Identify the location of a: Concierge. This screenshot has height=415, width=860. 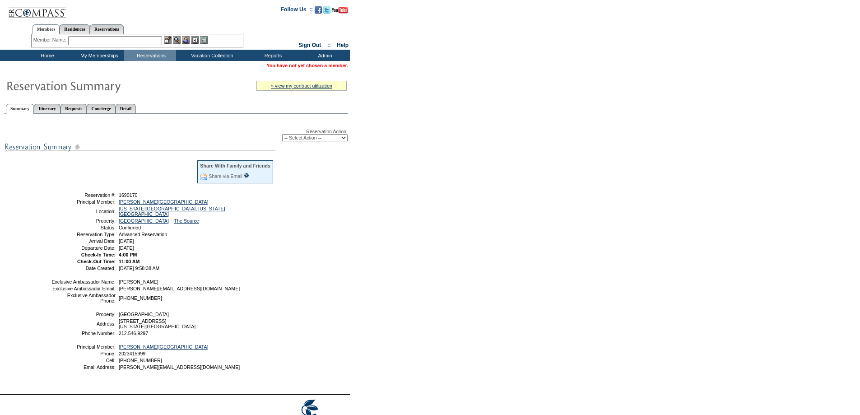
(101, 108).